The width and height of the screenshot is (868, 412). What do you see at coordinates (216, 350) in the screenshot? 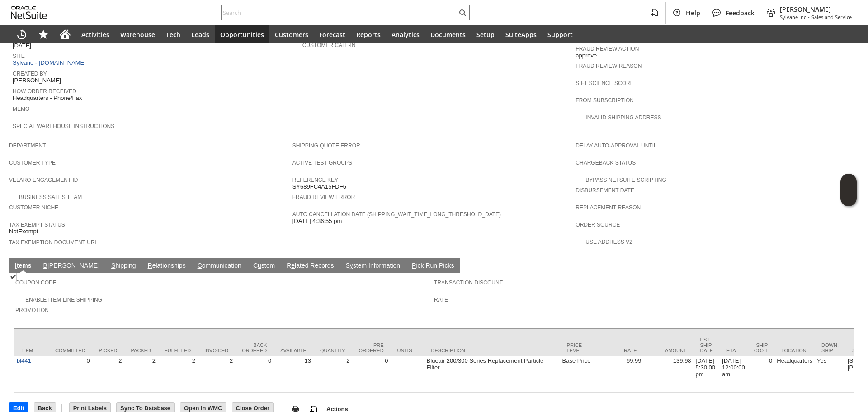
I see `div: Invoiced` at bounding box center [216, 350].